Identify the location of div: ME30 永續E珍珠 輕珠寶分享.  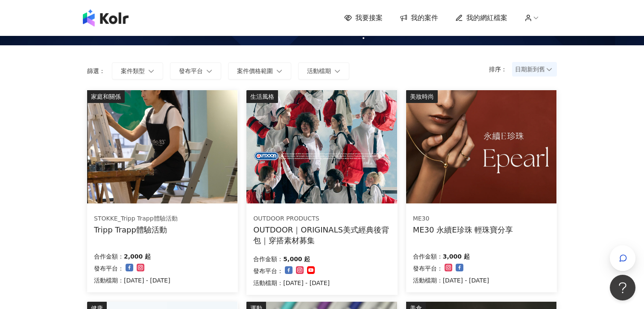
(463, 230).